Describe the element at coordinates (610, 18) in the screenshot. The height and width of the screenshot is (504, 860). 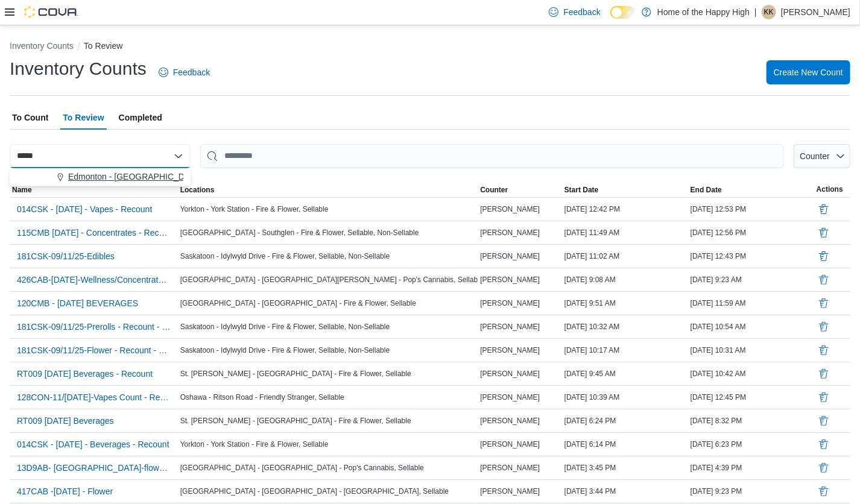
I see `span: Dark Mode` at that location.